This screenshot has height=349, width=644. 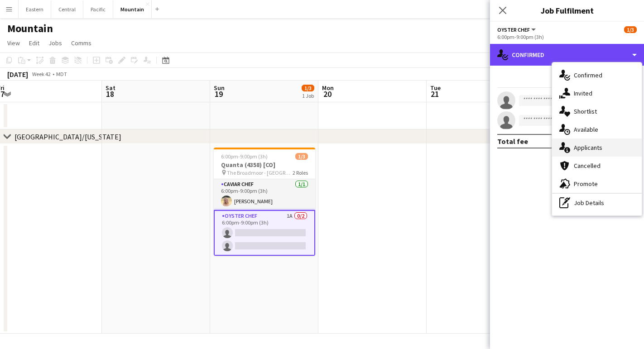 I want to click on span: Week 42, so click(x=41, y=74).